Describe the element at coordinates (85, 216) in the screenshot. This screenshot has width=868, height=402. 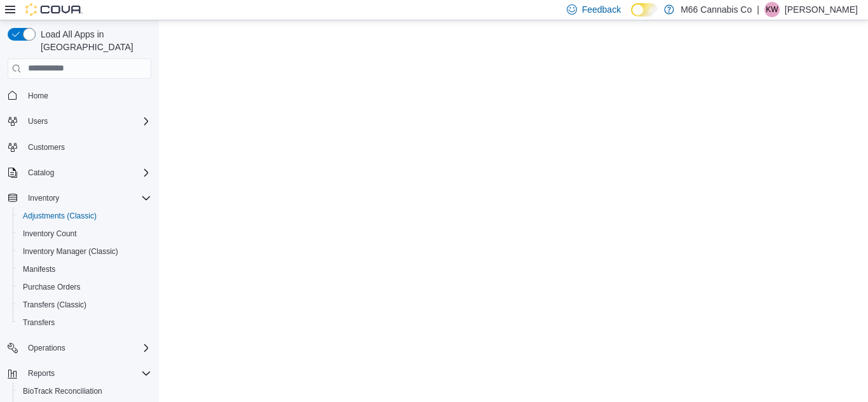
I see `button: Adjustments (Classic)` at that location.